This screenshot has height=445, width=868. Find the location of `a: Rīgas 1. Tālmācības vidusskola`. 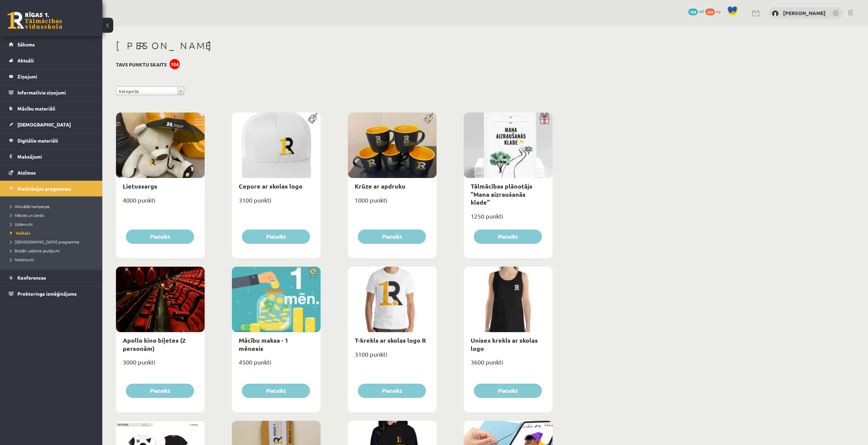

a: Rīgas 1. Tālmācības vidusskola is located at coordinates (35, 21).